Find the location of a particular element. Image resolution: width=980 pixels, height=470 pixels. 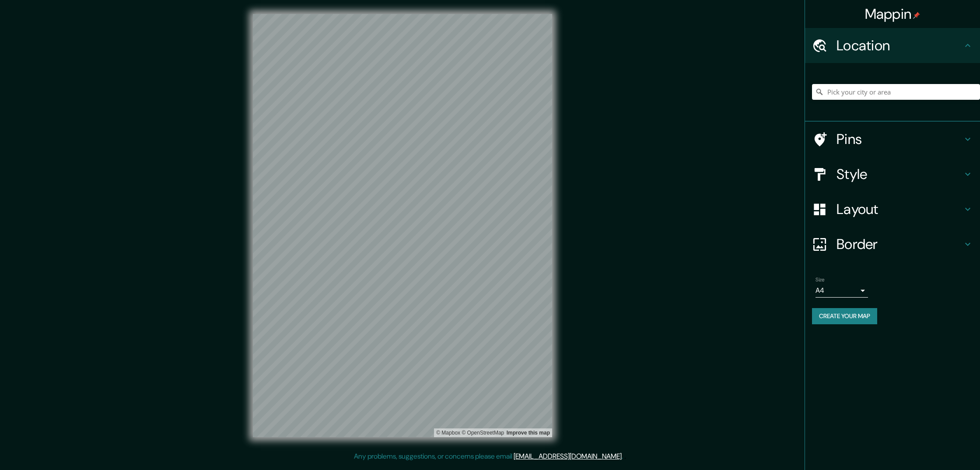

h4: Location is located at coordinates (900, 46).